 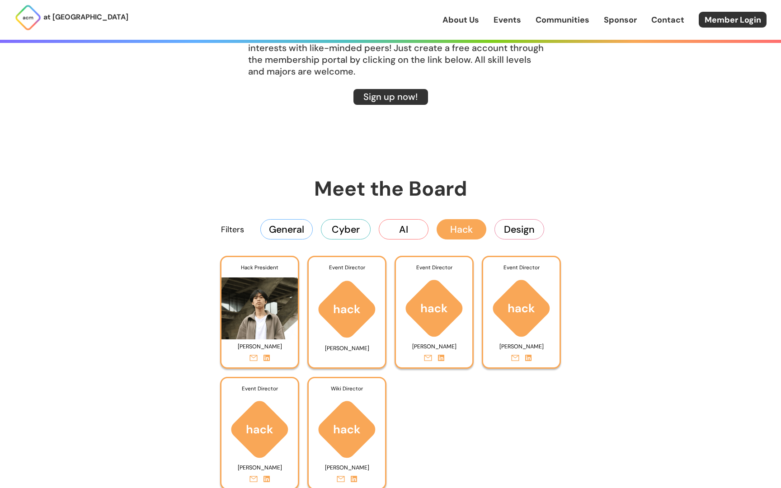 What do you see at coordinates (519, 229) in the screenshot?
I see `button: Design` at bounding box center [519, 229].